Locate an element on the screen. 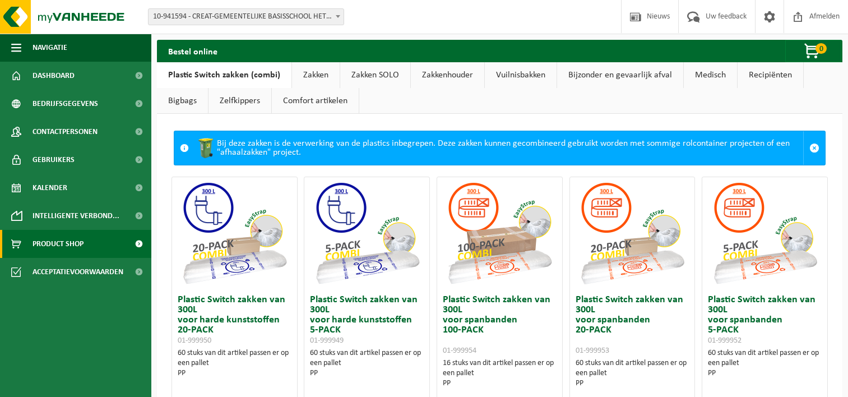  img: 01-999950 is located at coordinates (234, 233).